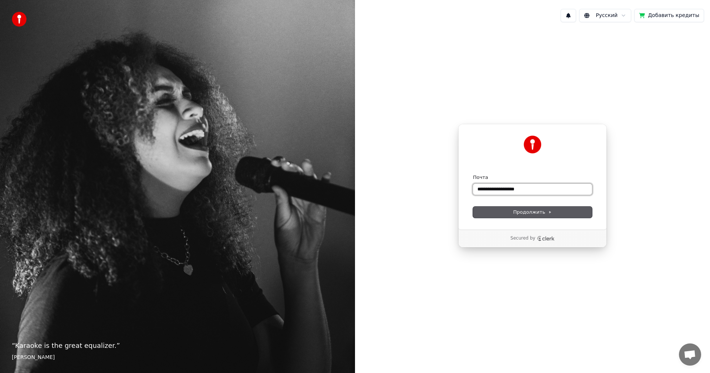  What do you see at coordinates (19, 19) in the screenshot?
I see `img: youka` at bounding box center [19, 19].